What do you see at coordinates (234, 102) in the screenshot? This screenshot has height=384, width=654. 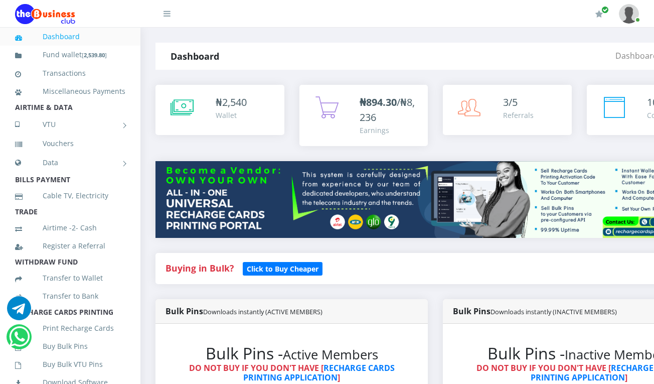 I see `span: 2,540` at bounding box center [234, 102].